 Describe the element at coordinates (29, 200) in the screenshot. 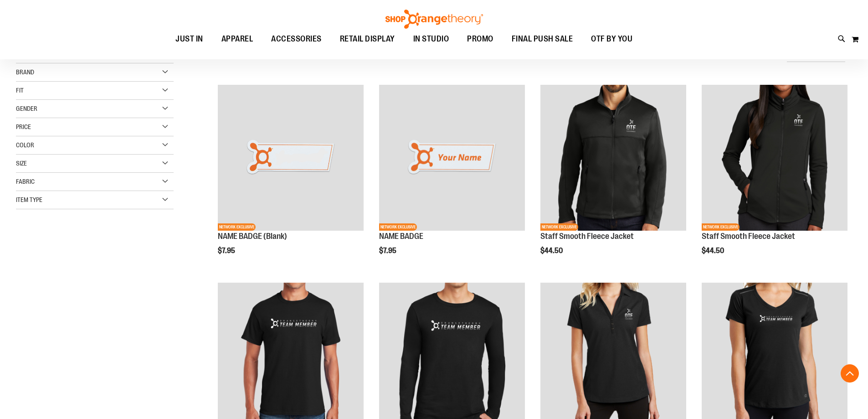

I see `span: Item Type` at that location.